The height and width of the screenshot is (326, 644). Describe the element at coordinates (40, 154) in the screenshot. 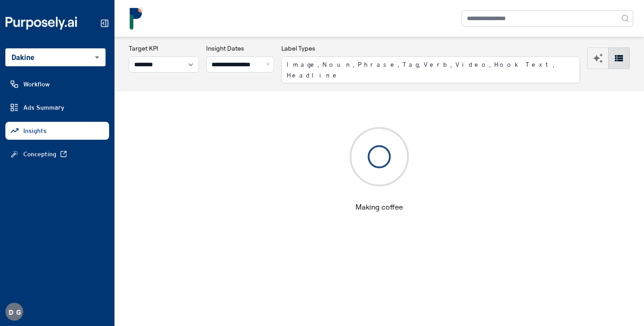

I see `span: Concepting` at that location.